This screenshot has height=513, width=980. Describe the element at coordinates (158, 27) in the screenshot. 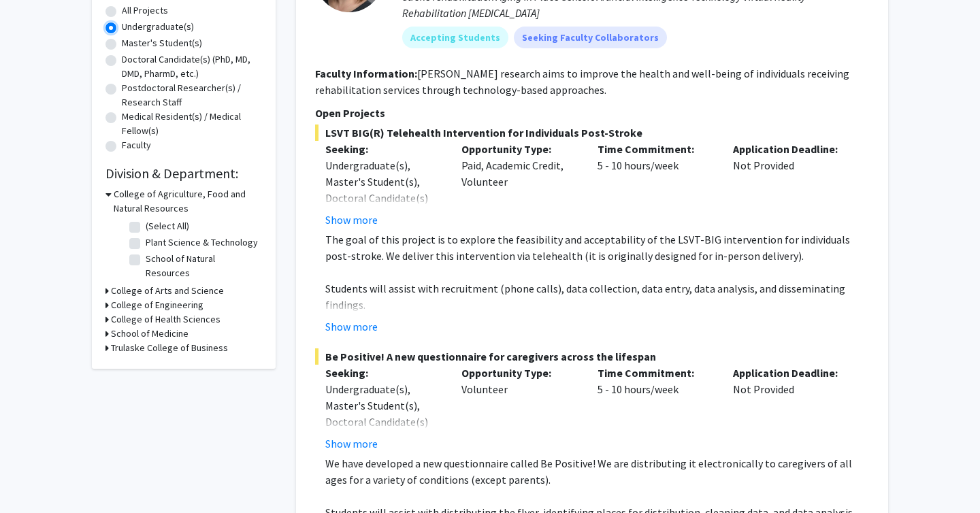

I see `label: Undergraduate(s)` at that location.